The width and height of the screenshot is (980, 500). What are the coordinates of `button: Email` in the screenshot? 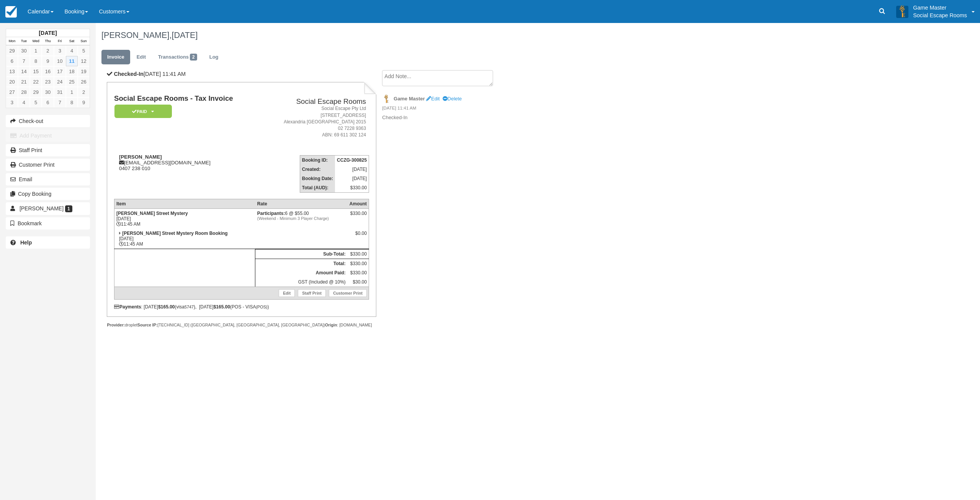 It's located at (48, 179).